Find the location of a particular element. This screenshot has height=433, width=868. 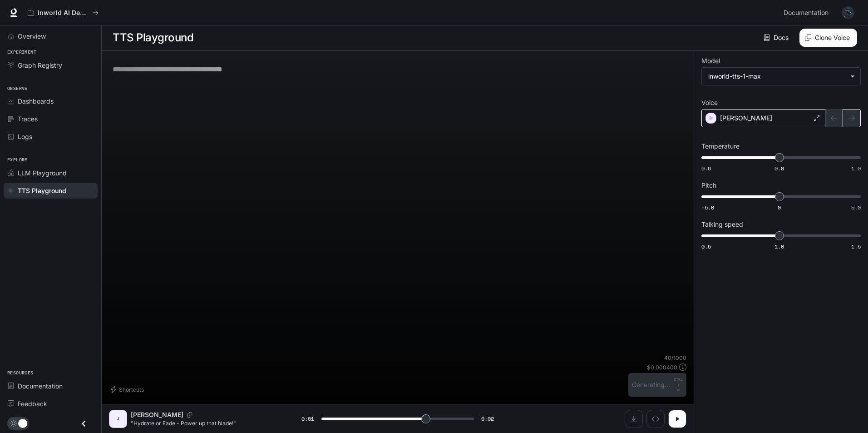

a: LLM Playground is located at coordinates (51, 173).